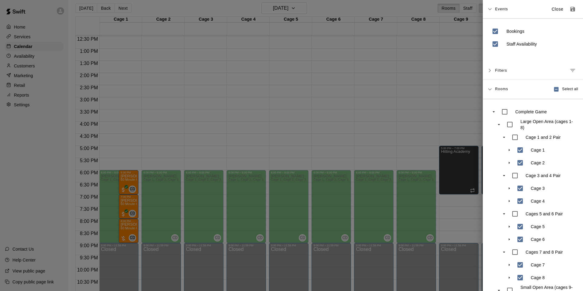 The height and width of the screenshot is (291, 583). What do you see at coordinates (537, 150) in the screenshot?
I see `p: Cage 1` at bounding box center [537, 150].